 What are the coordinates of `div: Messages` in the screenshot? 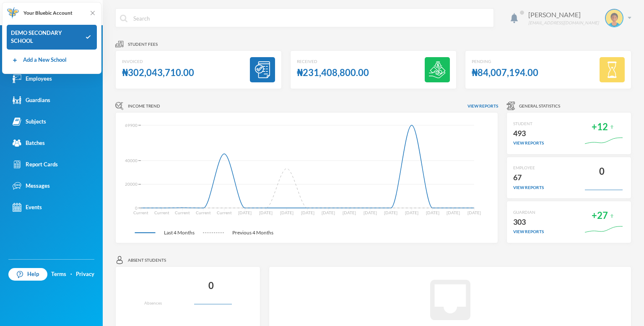 It's located at (31, 186).